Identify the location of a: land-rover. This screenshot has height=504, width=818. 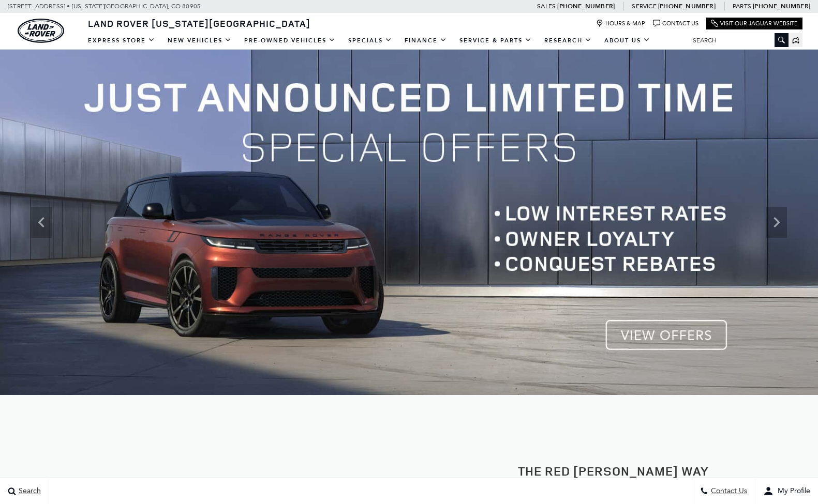
(41, 31).